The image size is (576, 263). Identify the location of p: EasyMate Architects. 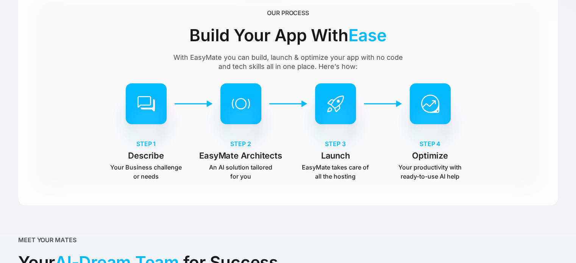
(241, 156).